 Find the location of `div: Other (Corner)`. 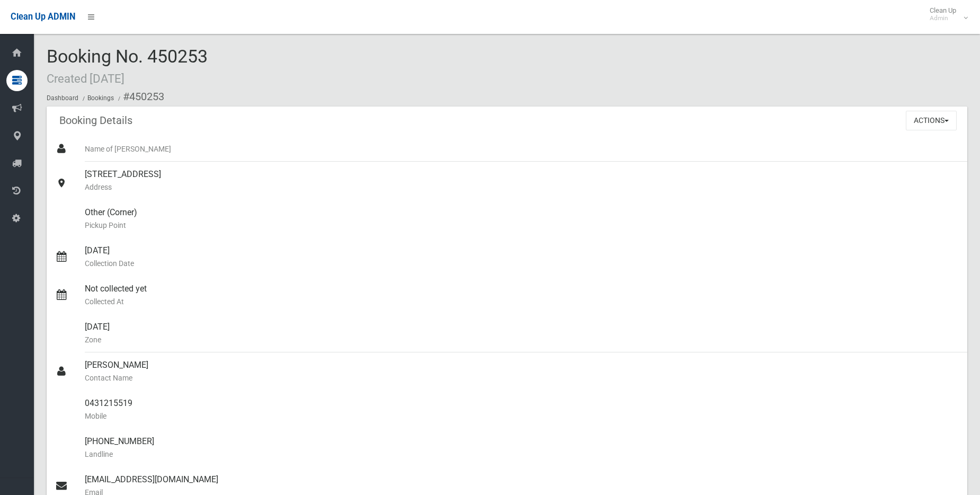

div: Other (Corner) is located at coordinates (522, 219).